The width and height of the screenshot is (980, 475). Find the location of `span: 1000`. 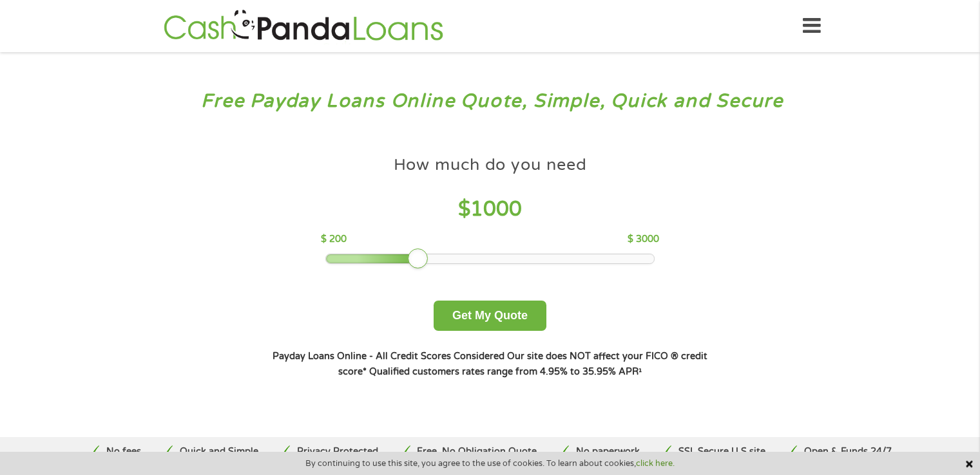

span: 1000 is located at coordinates (496, 209).